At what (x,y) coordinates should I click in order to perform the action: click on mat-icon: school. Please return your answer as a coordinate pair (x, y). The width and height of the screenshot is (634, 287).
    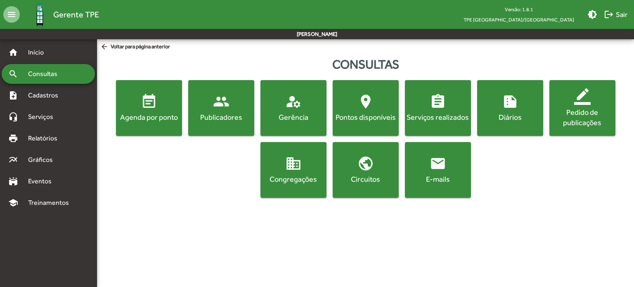
    Looking at the image, I should click on (13, 203).